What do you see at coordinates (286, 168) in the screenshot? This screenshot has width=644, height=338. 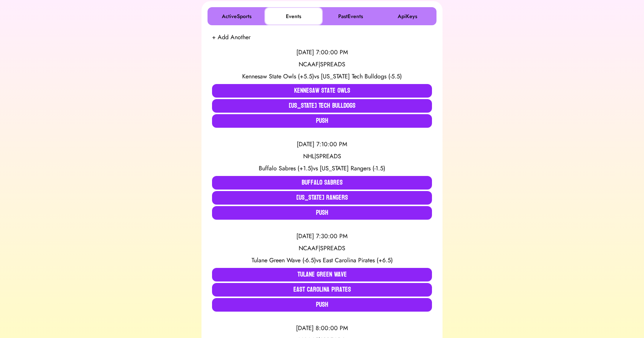 I see `span: Buffalo Sabres (+1.5)` at bounding box center [286, 168].